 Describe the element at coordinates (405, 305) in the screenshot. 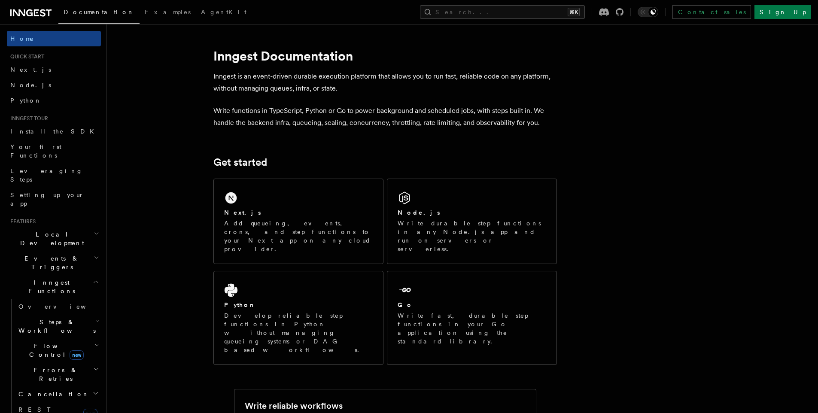

I see `h2: Go` at that location.